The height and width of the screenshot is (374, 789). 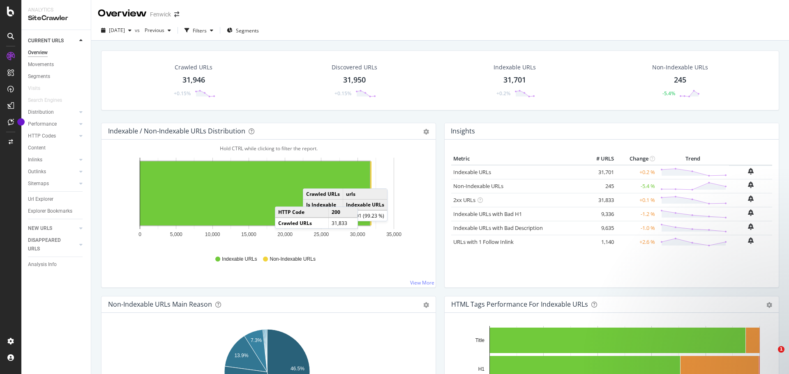 What do you see at coordinates (56, 265) in the screenshot?
I see `a: Analysis Info` at bounding box center [56, 265].